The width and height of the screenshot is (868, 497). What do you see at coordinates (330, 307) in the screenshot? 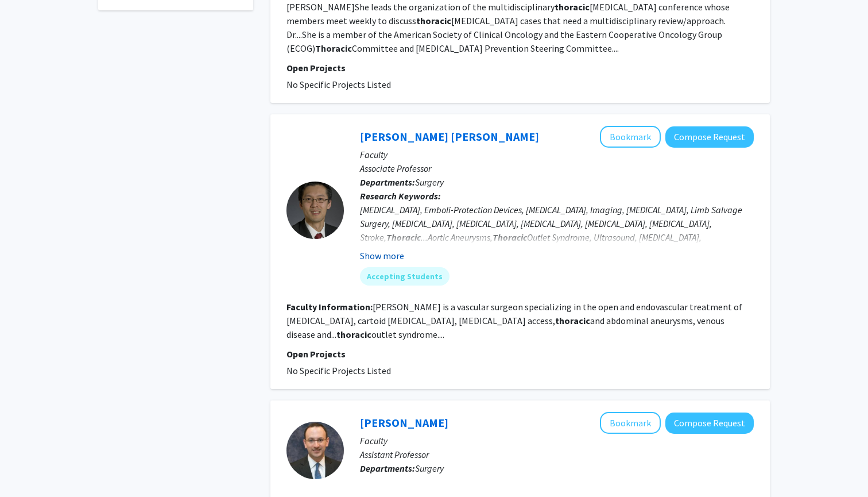
I see `b: Faculty Information:` at bounding box center [330, 307].